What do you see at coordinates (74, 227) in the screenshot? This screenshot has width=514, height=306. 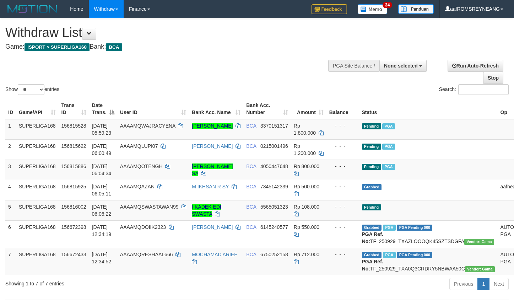 I see `span: 156672398` at bounding box center [74, 227].